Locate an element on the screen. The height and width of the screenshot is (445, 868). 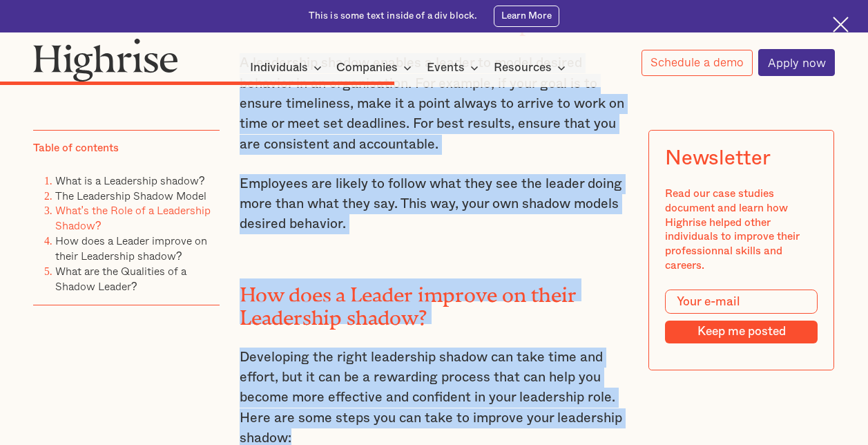
div: Table of contents is located at coordinates (76, 149).